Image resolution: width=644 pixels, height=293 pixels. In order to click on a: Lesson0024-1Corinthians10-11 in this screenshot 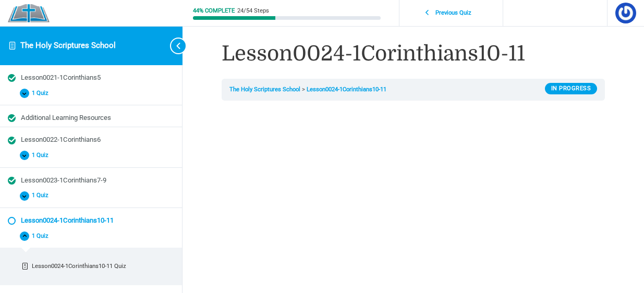, I will do `click(346, 89)`.